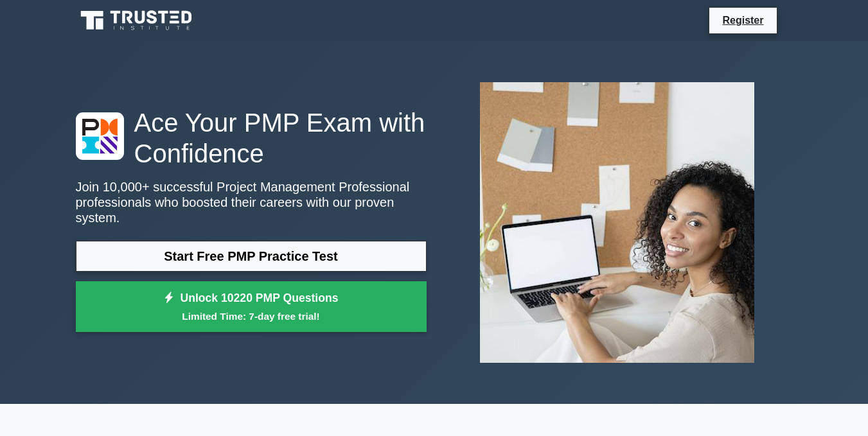 Image resolution: width=868 pixels, height=436 pixels. I want to click on p: Join 10,000+ successful Project Management Professional professionals who boosted their careers w..., so click(251, 202).